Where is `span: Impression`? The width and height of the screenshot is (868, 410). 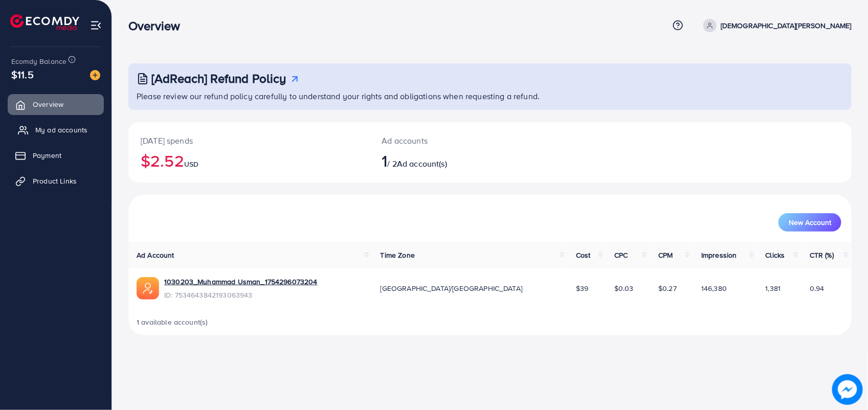
span: Impression is located at coordinates (719, 255).